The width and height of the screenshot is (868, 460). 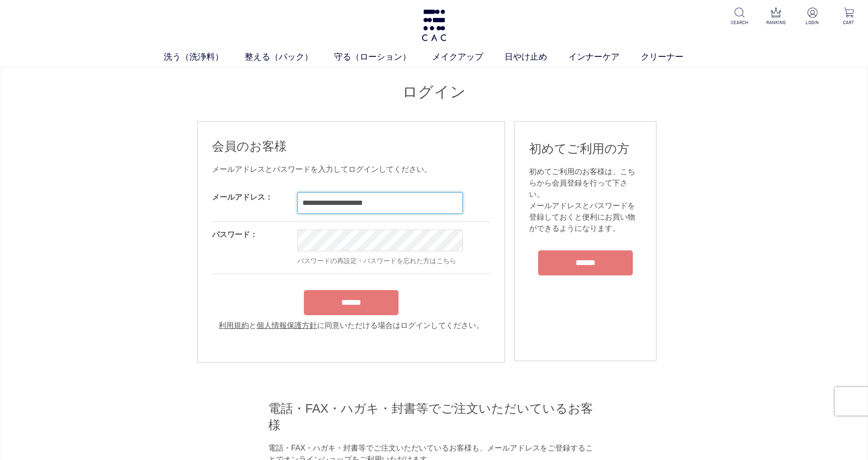 What do you see at coordinates (383, 56) in the screenshot?
I see `a: 守る（ローション）` at bounding box center [383, 56].